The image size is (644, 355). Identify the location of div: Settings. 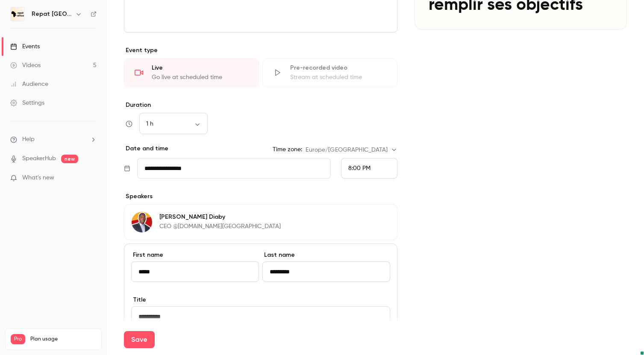
(27, 103).